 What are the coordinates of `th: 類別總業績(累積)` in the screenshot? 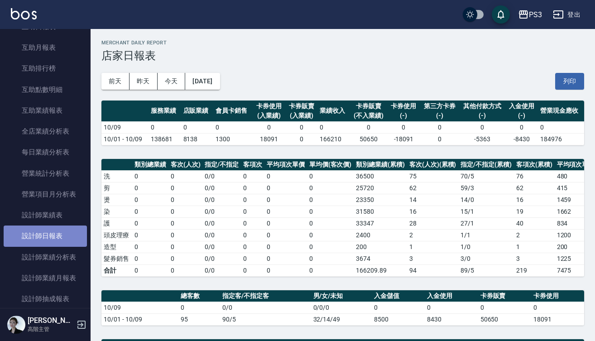 It's located at (380, 165).